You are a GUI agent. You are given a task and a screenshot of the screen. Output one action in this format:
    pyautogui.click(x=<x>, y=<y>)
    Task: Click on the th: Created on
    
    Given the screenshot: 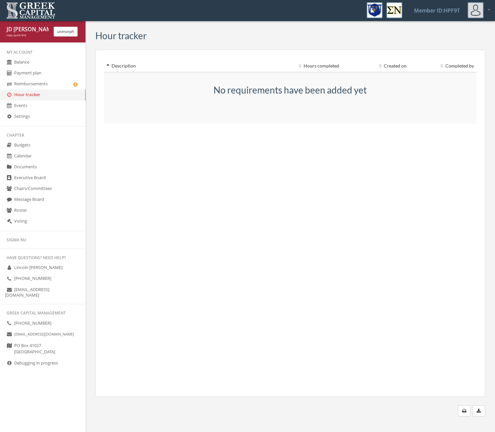 What is the action you would take?
    pyautogui.click(x=375, y=66)
    